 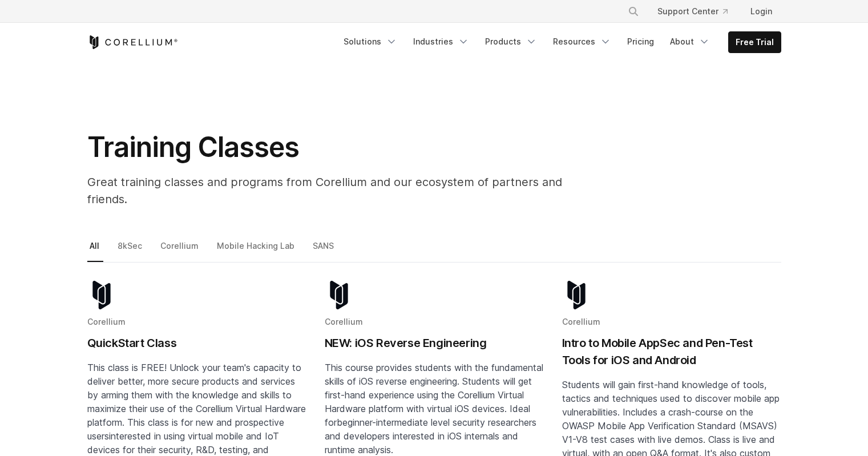 What do you see at coordinates (197, 402) in the screenshot?
I see `span: This class is FREE! Unlock your team's capacity to deliver better, more secure products and servi...` at bounding box center [197, 402].